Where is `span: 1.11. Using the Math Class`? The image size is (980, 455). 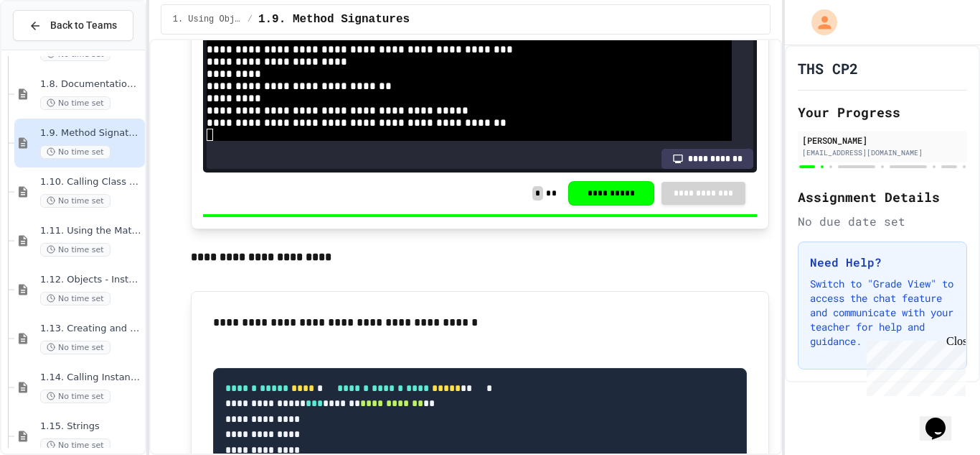
span: 1.11. Using the Math Class is located at coordinates (91, 230).